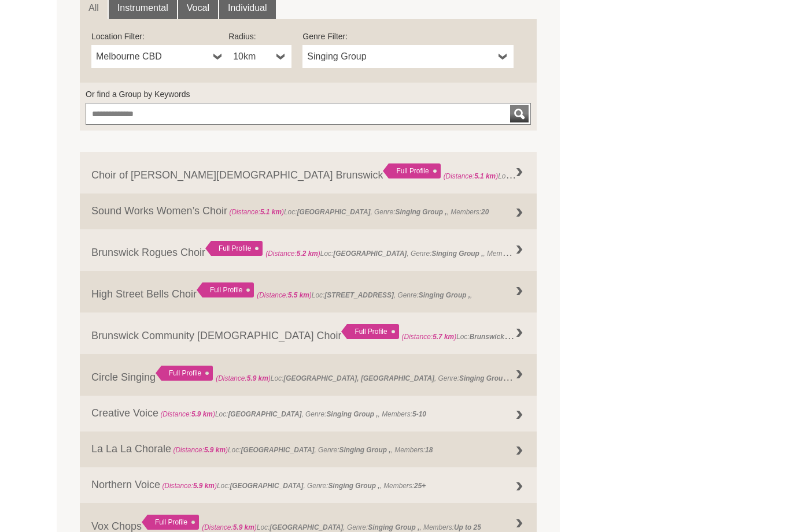 The height and width of the screenshot is (532, 790). Describe the element at coordinates (429, 451) in the screenshot. I see `strong: 18` at that location.